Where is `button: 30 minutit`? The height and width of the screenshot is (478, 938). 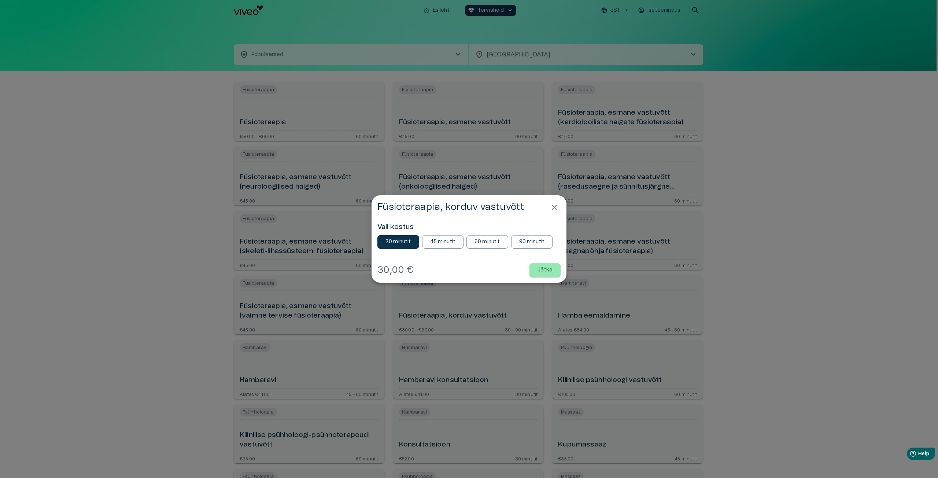
button: 30 minutit is located at coordinates (398, 242).